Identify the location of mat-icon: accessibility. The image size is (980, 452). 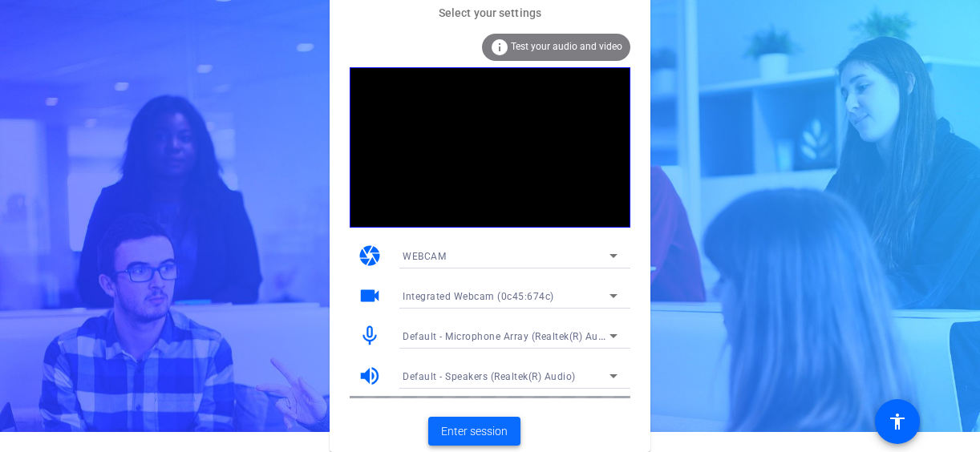
(898, 422).